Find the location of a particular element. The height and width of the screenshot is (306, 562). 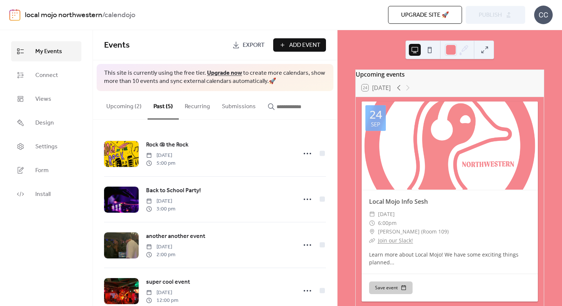

div: Sep is located at coordinates (375, 124).